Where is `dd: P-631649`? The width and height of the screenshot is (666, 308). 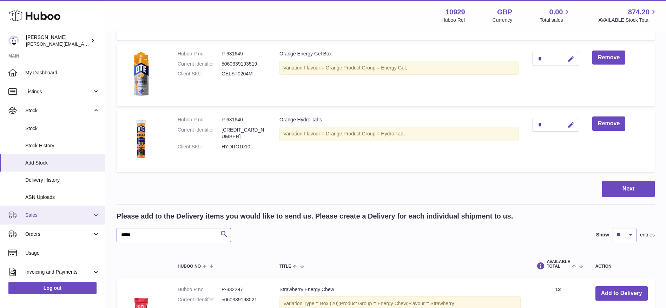
dd: P-631649 is located at coordinates (243, 54).